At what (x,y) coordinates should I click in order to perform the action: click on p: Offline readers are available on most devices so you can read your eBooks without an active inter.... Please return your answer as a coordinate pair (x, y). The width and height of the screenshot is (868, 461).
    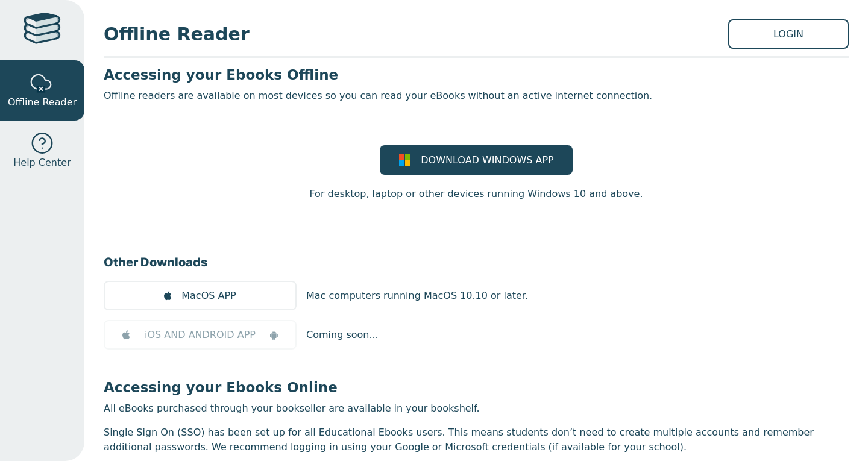
    Looking at the image, I should click on (476, 96).